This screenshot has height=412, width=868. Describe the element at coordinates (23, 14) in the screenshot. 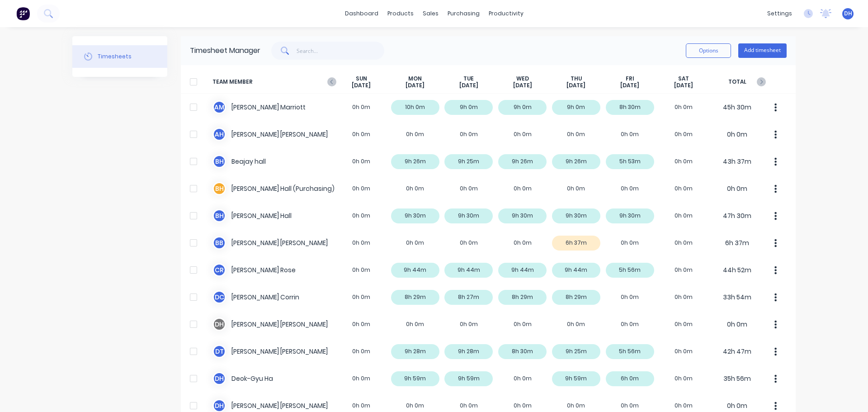

I see `img: Factory` at that location.